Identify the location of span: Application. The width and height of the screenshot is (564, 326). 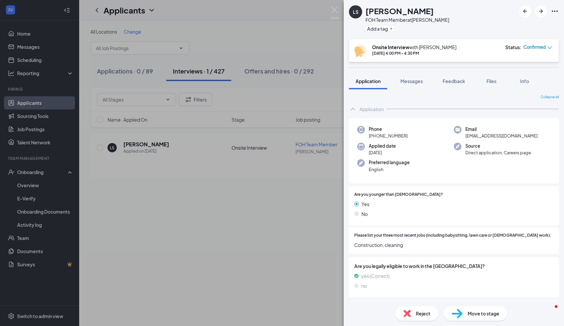
(368, 81).